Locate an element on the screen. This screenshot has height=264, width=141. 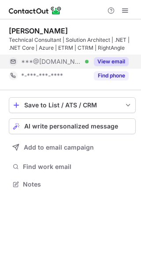
button: Add to email campaign is located at coordinates (72, 148).